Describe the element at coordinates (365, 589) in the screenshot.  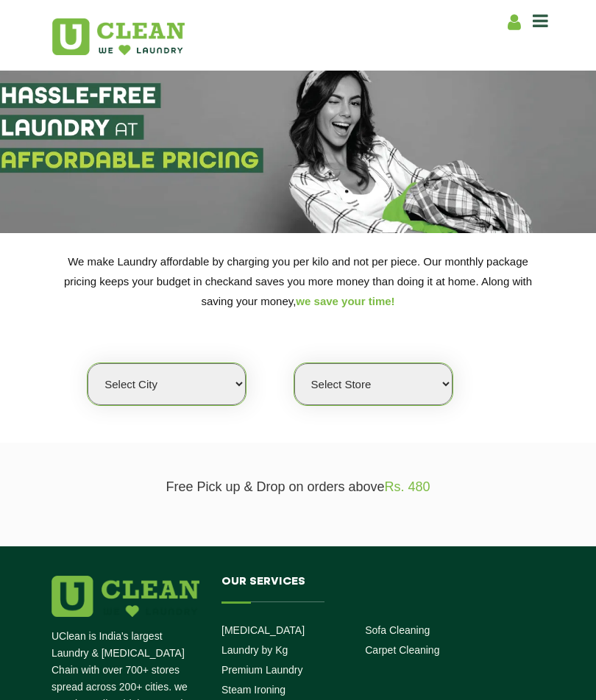
I see `h4: Our Services` at that location.